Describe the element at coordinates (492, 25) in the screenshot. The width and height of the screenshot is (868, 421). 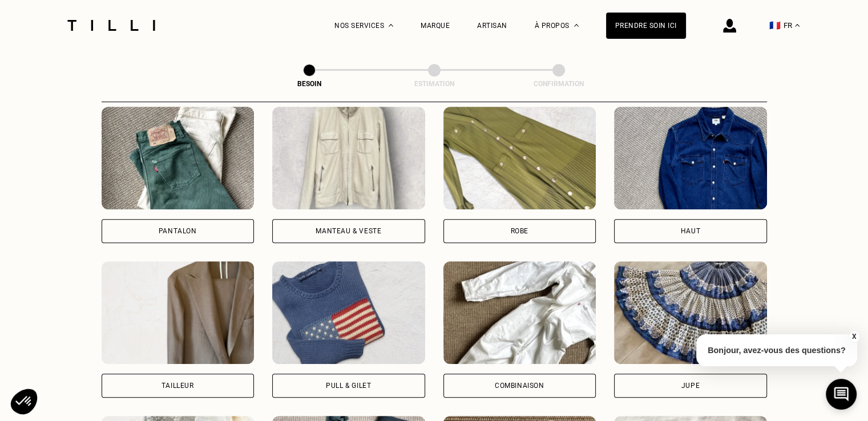
I see `a: Artisan` at that location.